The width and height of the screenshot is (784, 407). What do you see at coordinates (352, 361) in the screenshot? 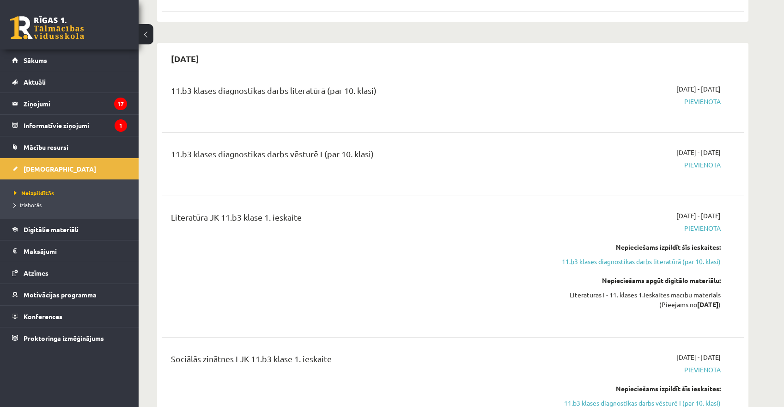
I see `div: Sociālās zinātnes I JK 11.b3 klase 1. ieskaite` at bounding box center [352, 361].